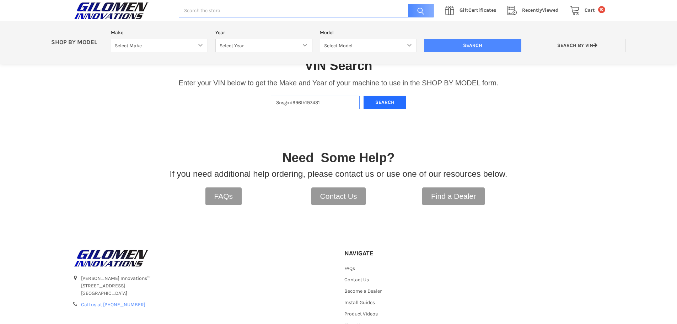 The height and width of the screenshot is (324, 677). Describe the element at coordinates (535, 10) in the screenshot. I see `a: RecentlyViewed` at that location.